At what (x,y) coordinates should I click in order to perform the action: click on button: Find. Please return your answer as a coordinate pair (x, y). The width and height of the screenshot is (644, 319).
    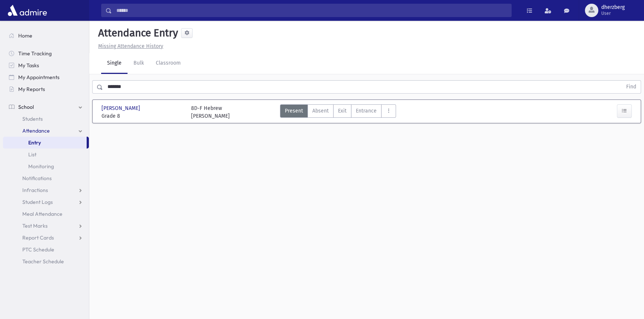
    Looking at the image, I should click on (631, 87).